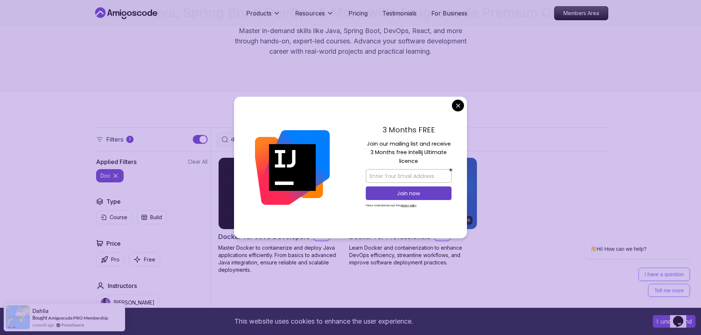 Image resolution: width=701 pixels, height=335 pixels. Describe the element at coordinates (108, 118) in the screenshot. I see `button: Tell me more` at that location.